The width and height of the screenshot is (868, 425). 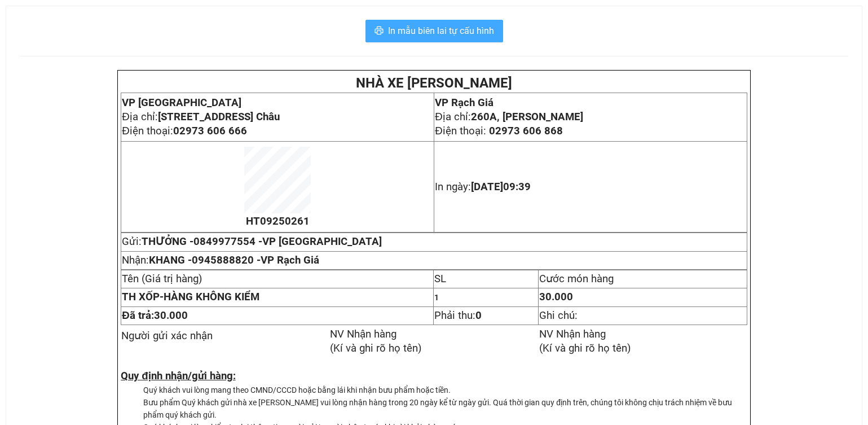 I want to click on button: printerIn mẫu biên lai tự cấu hình, so click(x=434, y=31).